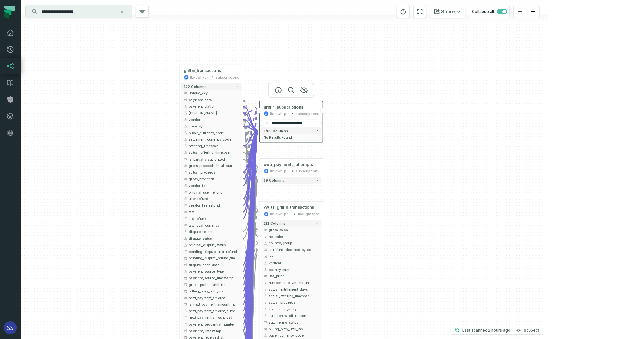 This screenshot has height=339, width=644. I want to click on li: No Results Found, so click(291, 138).